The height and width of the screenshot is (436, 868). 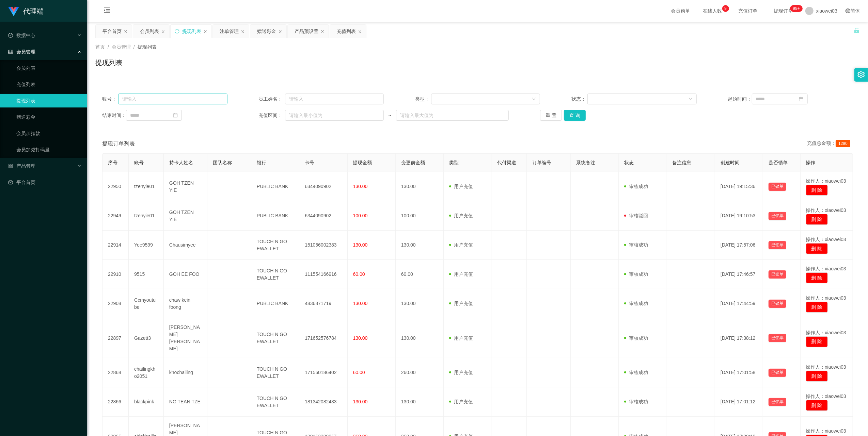 What do you see at coordinates (419, 216) in the screenshot?
I see `td: 100.00` at bounding box center [419, 216].